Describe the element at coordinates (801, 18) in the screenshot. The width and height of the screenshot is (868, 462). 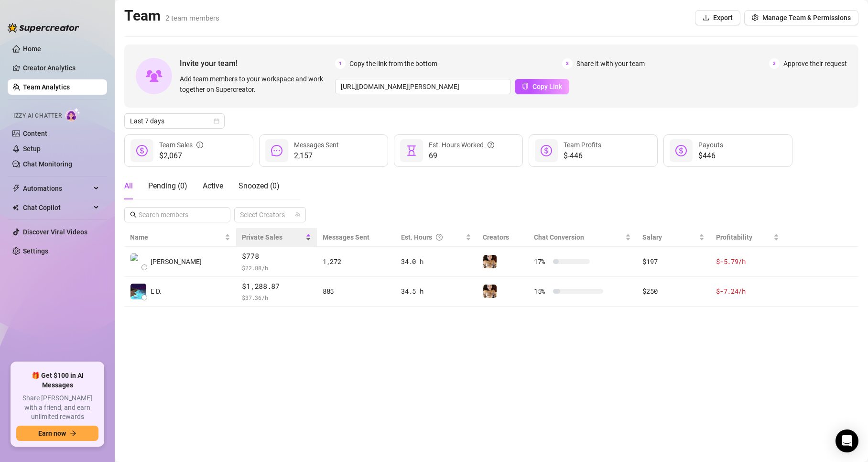
I see `button: Manage Team & Permissions` at that location.